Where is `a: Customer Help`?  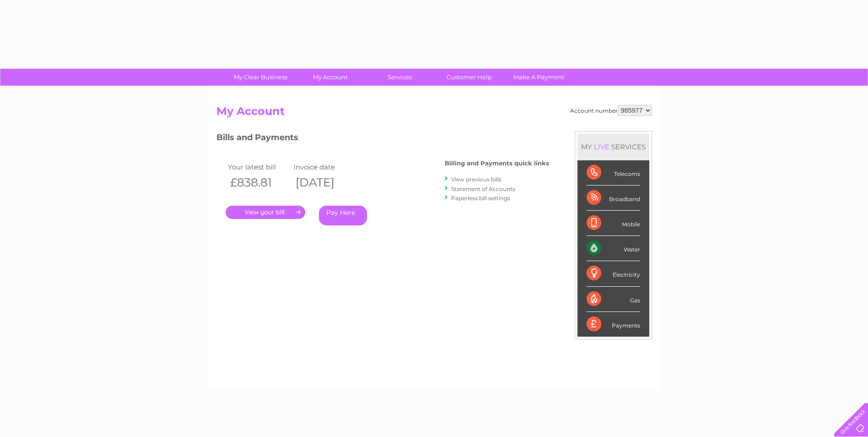 a: Customer Help is located at coordinates (468, 77).